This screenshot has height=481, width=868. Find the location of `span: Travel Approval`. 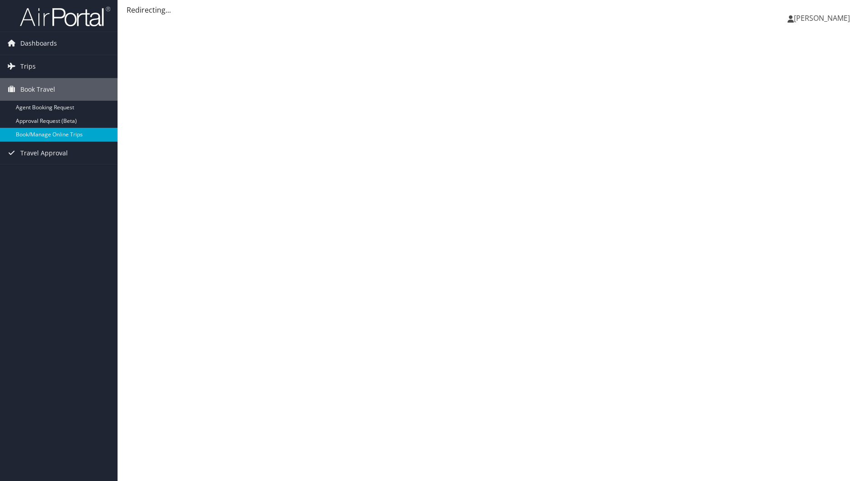

span: Travel Approval is located at coordinates (44, 153).